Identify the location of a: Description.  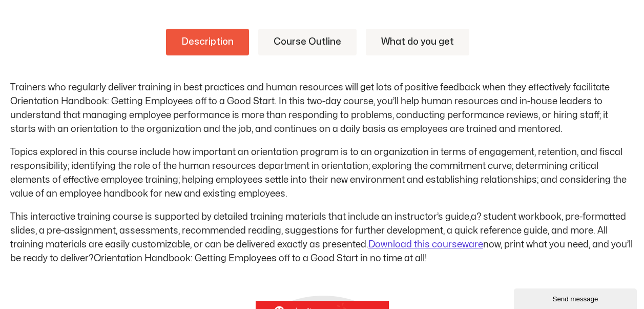
(208, 42).